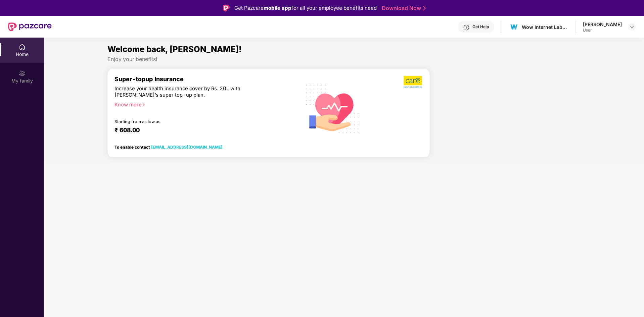 This screenshot has height=317, width=644. What do you see at coordinates (169, 147) in the screenshot?
I see `div: To enable contact` at bounding box center [169, 147].